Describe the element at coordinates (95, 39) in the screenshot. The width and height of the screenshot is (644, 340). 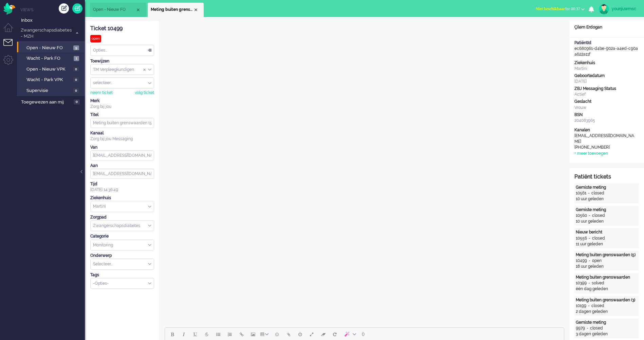
I see `div: open` at that location.